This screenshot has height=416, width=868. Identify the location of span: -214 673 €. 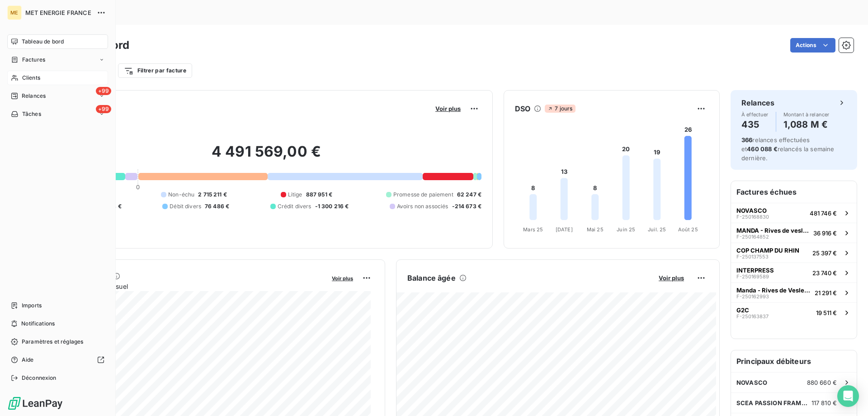
(467, 206).